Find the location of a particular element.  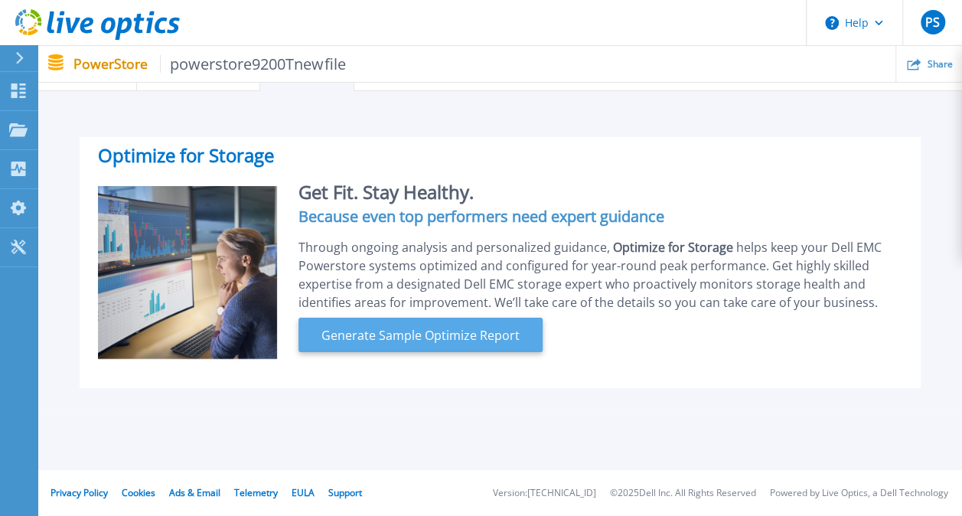

a: Cookies is located at coordinates (138, 492).